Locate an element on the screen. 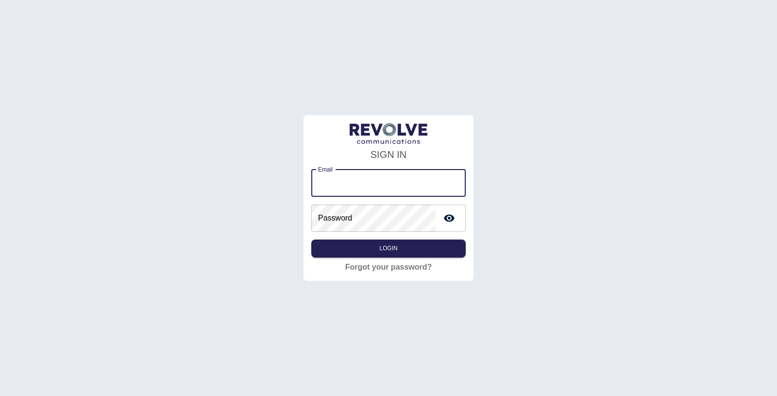 Image resolution: width=777 pixels, height=396 pixels. label: Email is located at coordinates (325, 169).